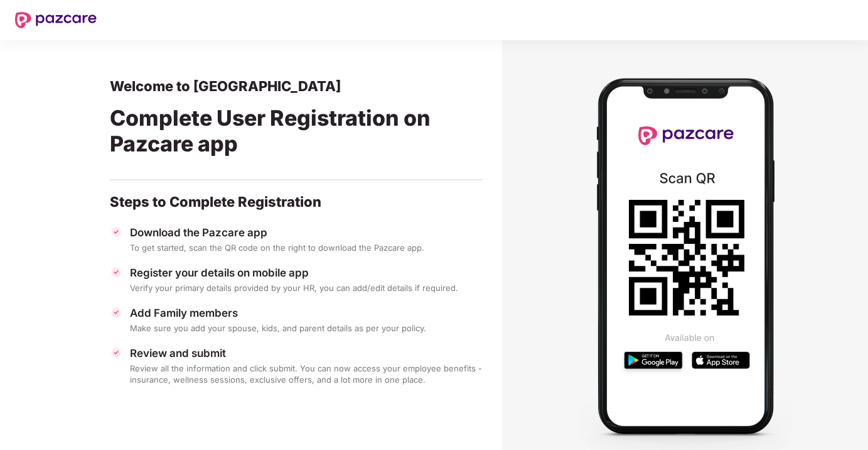  What do you see at coordinates (56, 20) in the screenshot?
I see `img: New Pazcare Logo` at bounding box center [56, 20].